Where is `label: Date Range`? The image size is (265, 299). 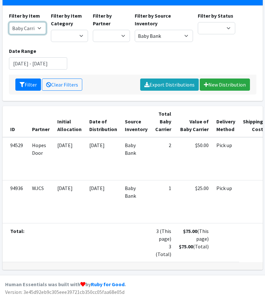 label: Date Range is located at coordinates (22, 51).